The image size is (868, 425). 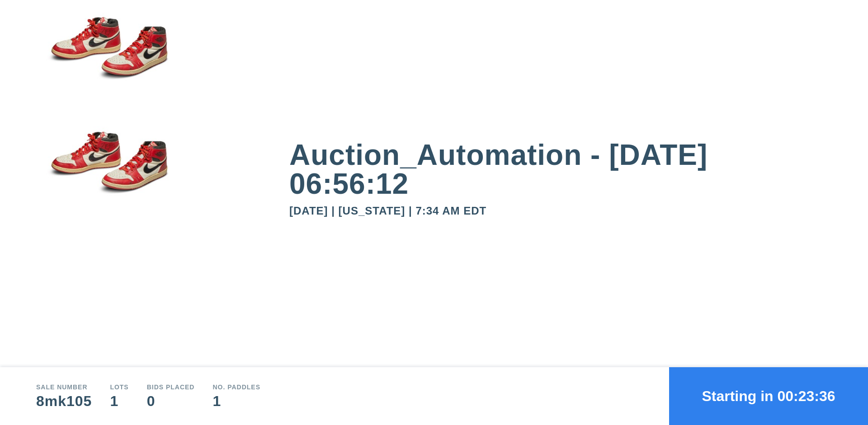 I want to click on div: No. Paddles, so click(x=237, y=387).